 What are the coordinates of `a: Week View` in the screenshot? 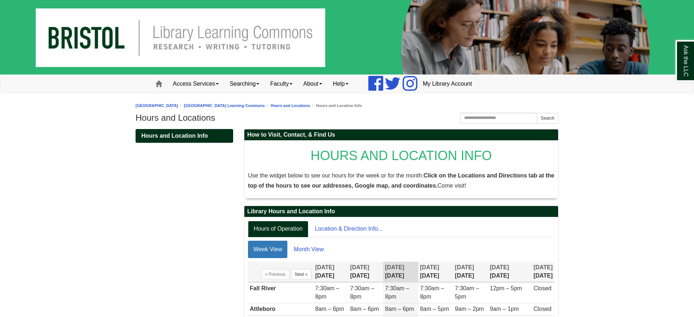 It's located at (267, 249).